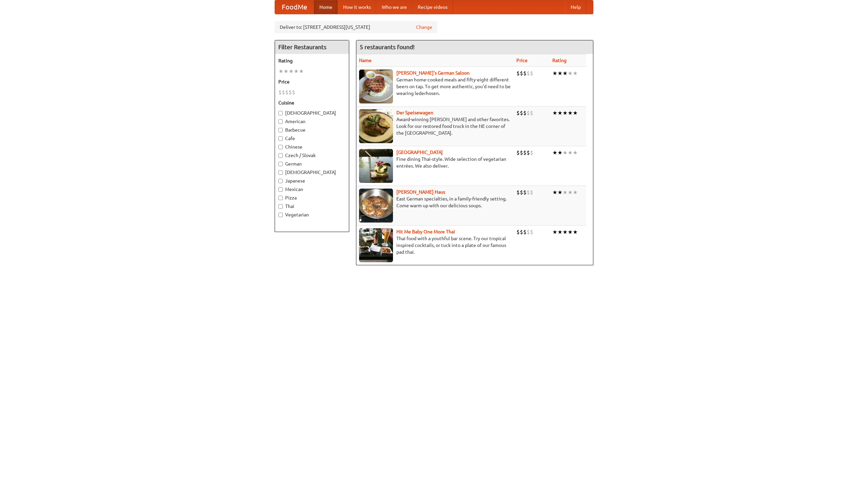 This screenshot has width=868, height=480. What do you see at coordinates (425, 27) in the screenshot?
I see `a: Change` at bounding box center [425, 27].